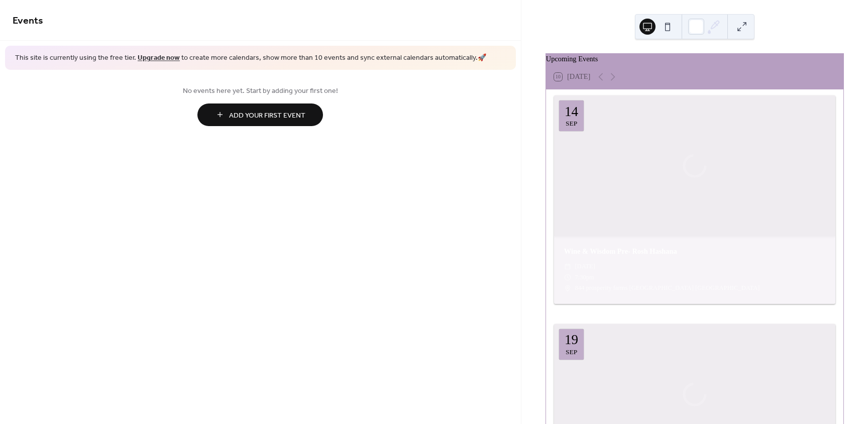  I want to click on div: 14, so click(571, 111).